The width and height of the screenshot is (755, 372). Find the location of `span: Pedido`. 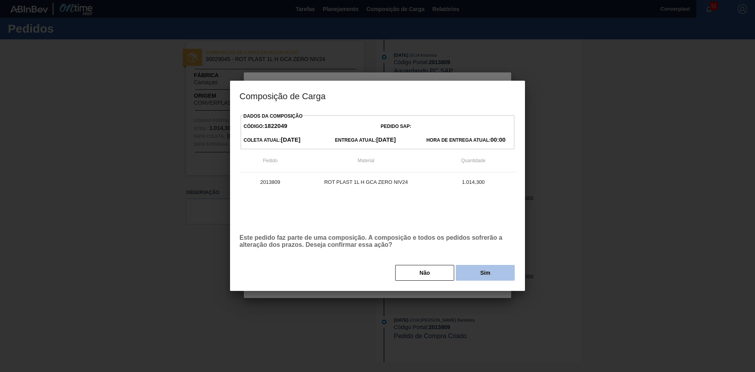

span: Pedido is located at coordinates (270, 160).